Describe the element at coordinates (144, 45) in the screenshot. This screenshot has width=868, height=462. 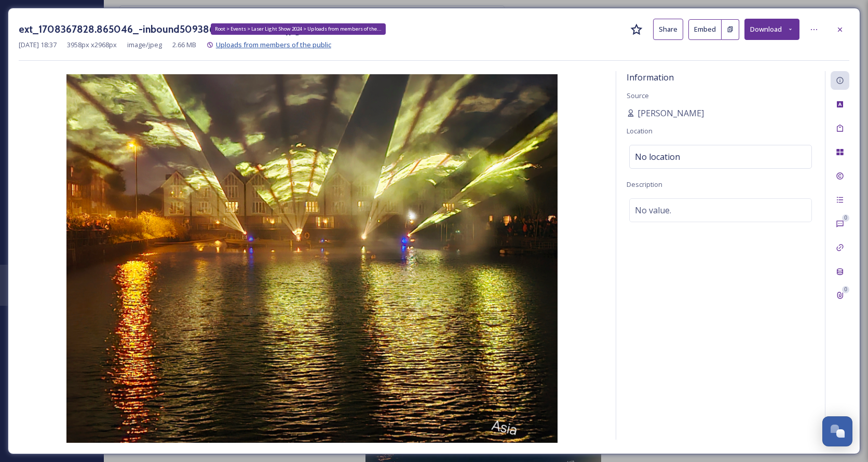
I see `span: image/jpeg` at that location.